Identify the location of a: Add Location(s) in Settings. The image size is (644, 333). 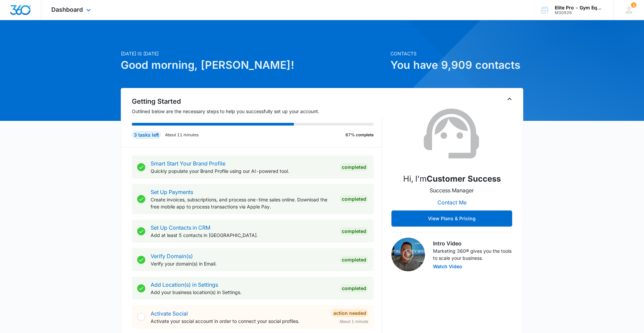
(184, 285).